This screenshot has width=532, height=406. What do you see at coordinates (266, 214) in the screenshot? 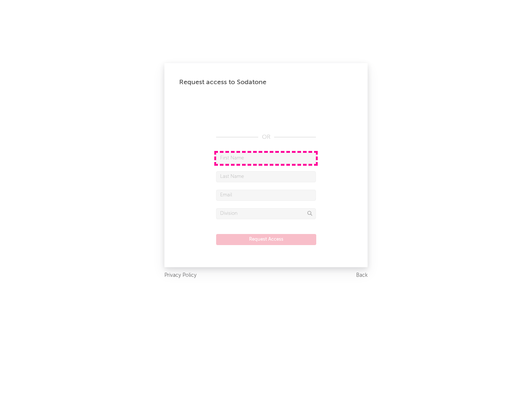
I see `input: Division` at bounding box center [266, 214].